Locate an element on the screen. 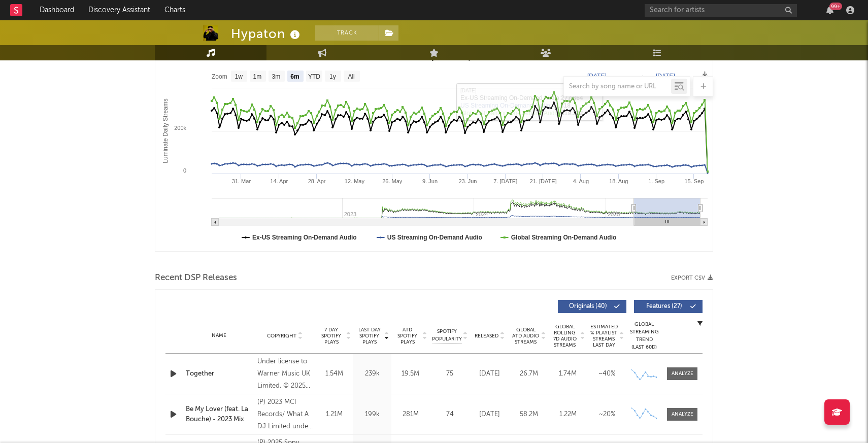 This screenshot has height=443, width=868. div: Together is located at coordinates (219, 374).